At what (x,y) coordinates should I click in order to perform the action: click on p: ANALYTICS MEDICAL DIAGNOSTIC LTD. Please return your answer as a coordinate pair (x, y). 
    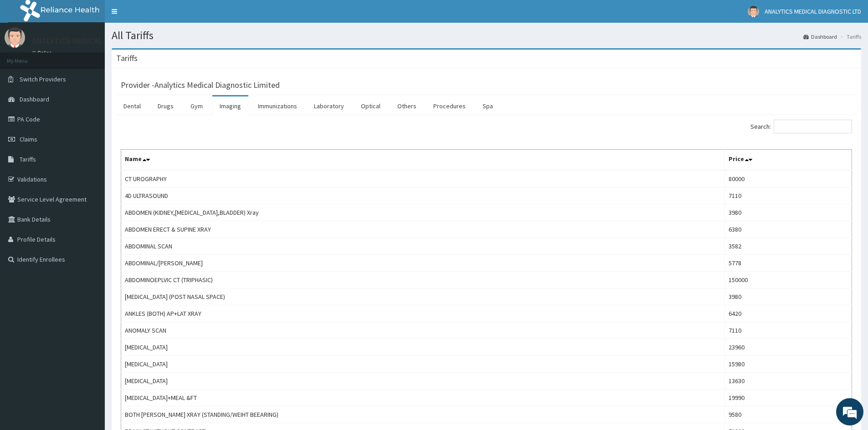
    Looking at the image, I should click on (98, 41).